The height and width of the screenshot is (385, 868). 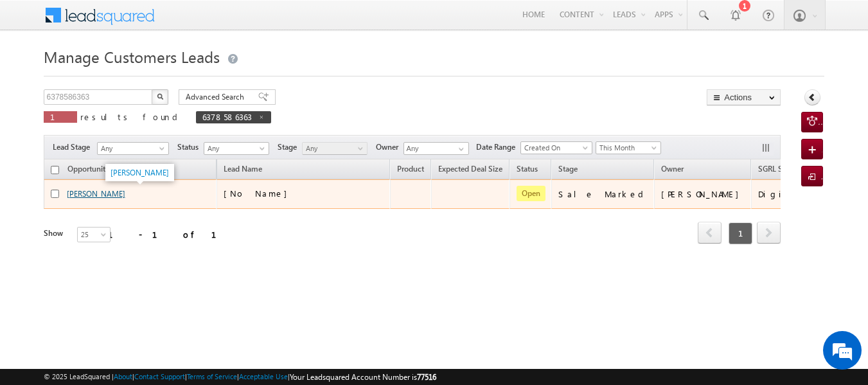 I want to click on span: [No Name], so click(x=258, y=192).